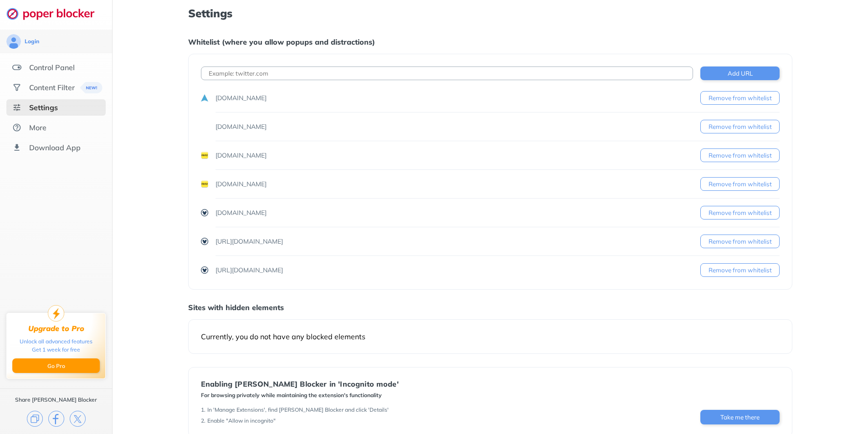 Image resolution: width=868 pixels, height=434 pixels. What do you see at coordinates (56, 418) in the screenshot?
I see `img: facebook.svg` at bounding box center [56, 418].